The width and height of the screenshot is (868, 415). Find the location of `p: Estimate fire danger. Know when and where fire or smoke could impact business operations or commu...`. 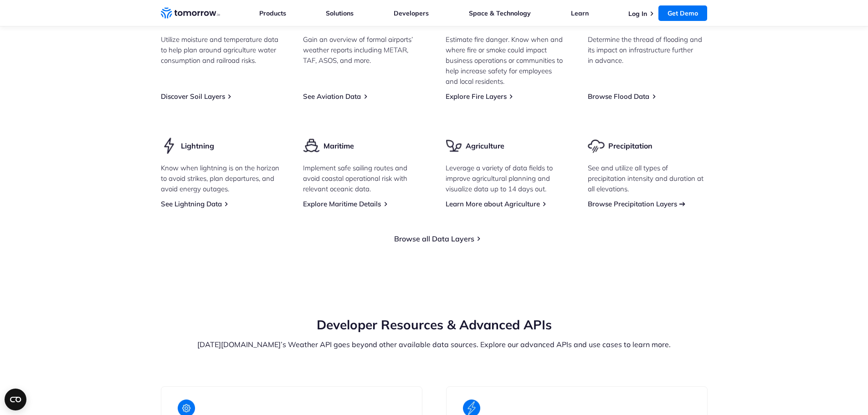

p: Estimate fire danger. Know when and where fire or smoke could impact business operations or commu... is located at coordinates (505, 60).